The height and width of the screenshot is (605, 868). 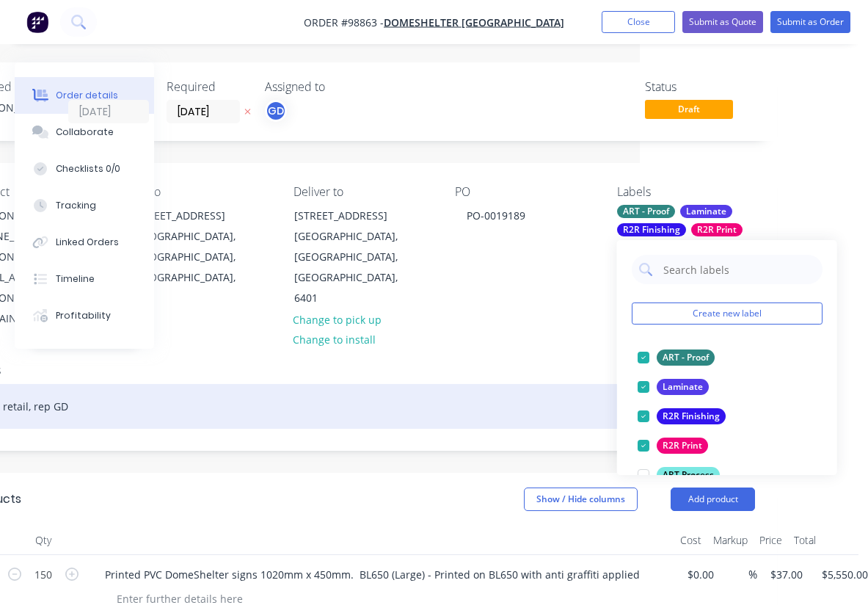 What do you see at coordinates (810, 22) in the screenshot?
I see `button: Submit as Order` at bounding box center [810, 22].